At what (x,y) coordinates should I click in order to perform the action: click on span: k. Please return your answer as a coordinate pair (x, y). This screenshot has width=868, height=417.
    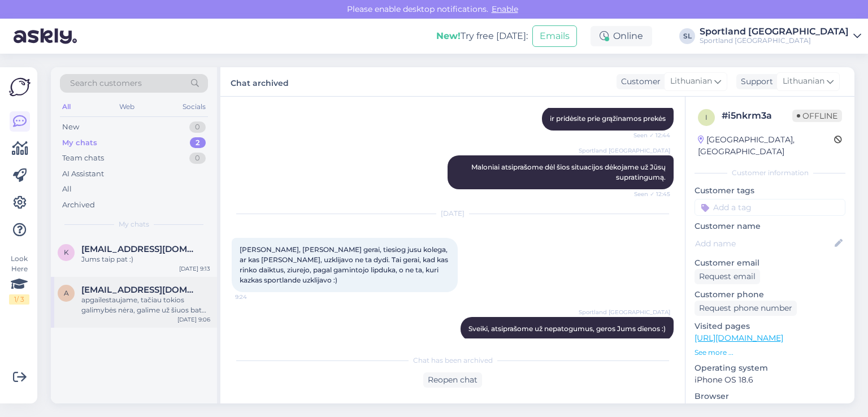
    Looking at the image, I should click on (66, 252).